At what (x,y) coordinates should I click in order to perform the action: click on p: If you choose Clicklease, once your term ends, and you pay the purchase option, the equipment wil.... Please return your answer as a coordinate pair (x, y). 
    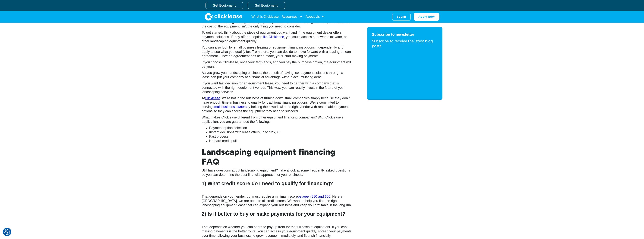
    Looking at the image, I should click on (277, 64).